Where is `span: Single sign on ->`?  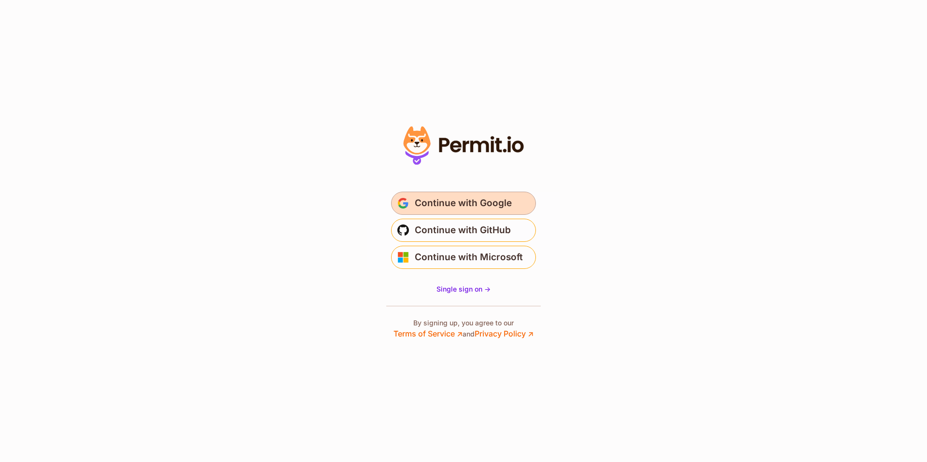
span: Single sign on -> is located at coordinates (463, 289).